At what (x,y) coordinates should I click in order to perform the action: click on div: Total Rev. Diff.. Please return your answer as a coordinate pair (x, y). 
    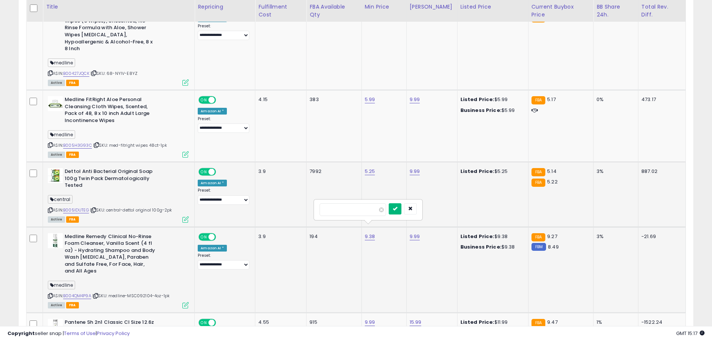
    Looking at the image, I should click on (662, 11).